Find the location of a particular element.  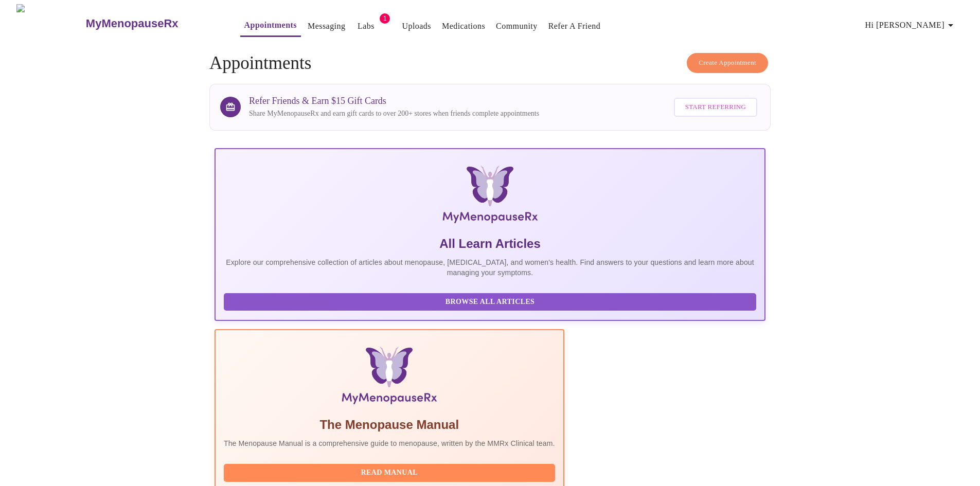

button: Appointments is located at coordinates (270, 26).